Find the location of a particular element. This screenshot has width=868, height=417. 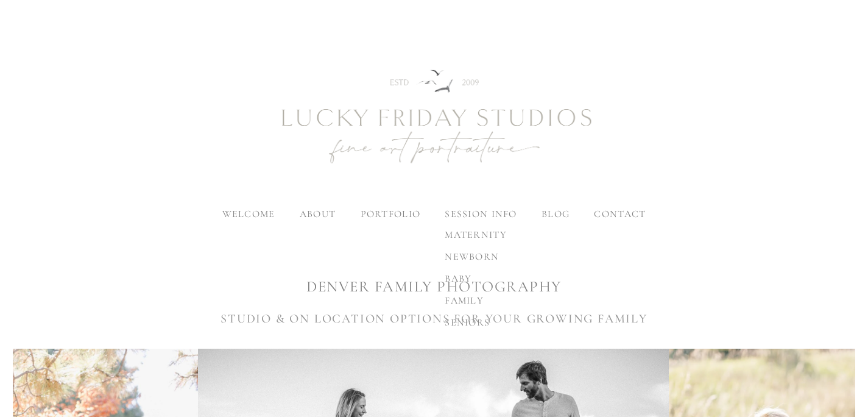

a: maternity is located at coordinates (476, 235).